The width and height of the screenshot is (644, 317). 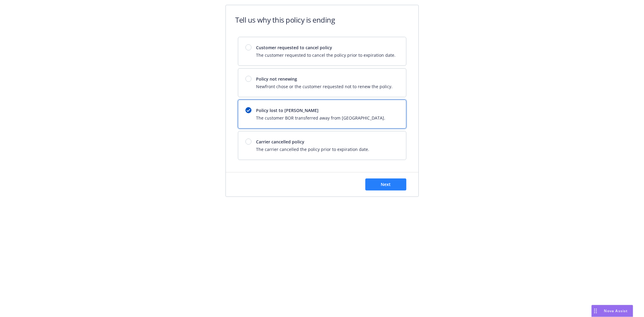 I want to click on span: Carrier cancelled policy, so click(x=313, y=142).